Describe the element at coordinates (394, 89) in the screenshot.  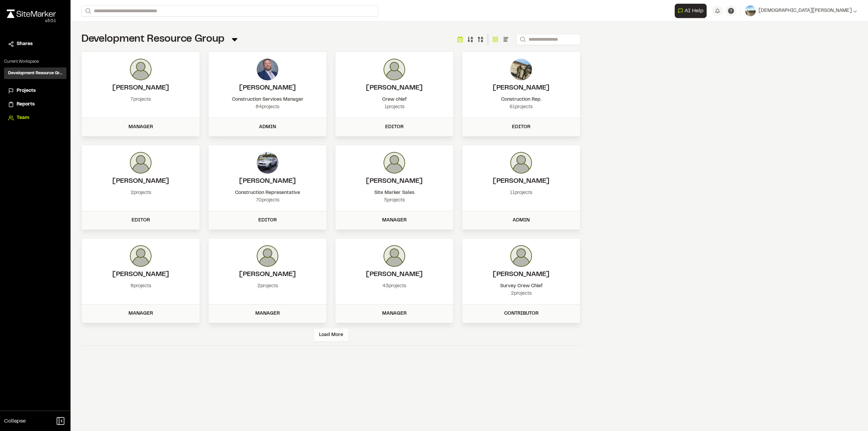
I see `h2: Ryan Lymber` at that location.